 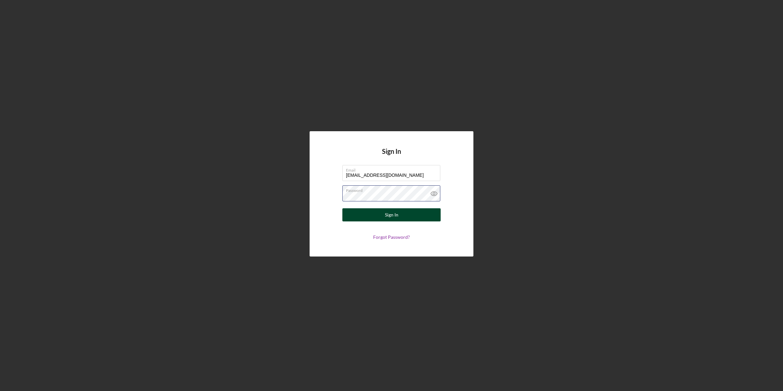 I want to click on div: Sign In, so click(x=392, y=215).